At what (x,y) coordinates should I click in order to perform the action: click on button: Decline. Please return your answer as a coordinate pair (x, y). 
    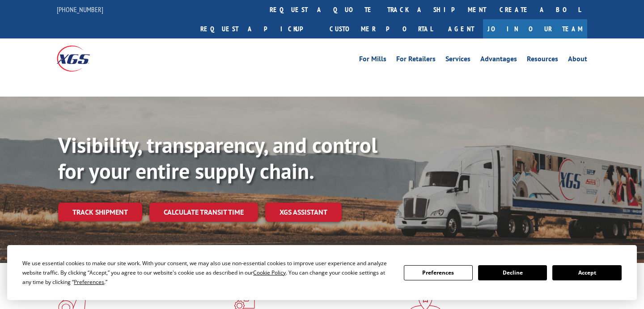
    Looking at the image, I should click on (512, 273).